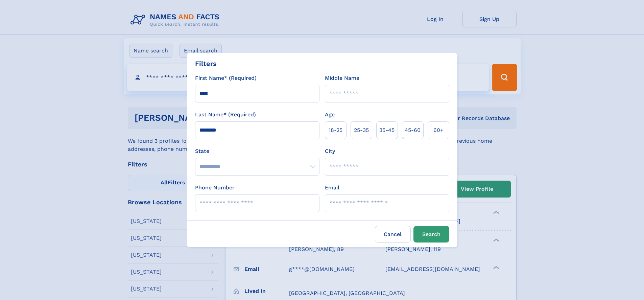 Image resolution: width=644 pixels, height=300 pixels. What do you see at coordinates (386, 130) in the screenshot?
I see `span: 35‑45` at bounding box center [386, 130].